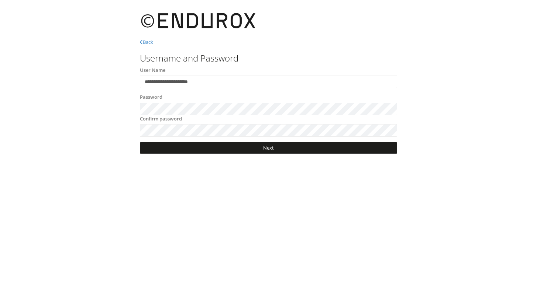 This screenshot has height=294, width=537. What do you see at coordinates (161, 119) in the screenshot?
I see `label: Confirm password` at bounding box center [161, 119].